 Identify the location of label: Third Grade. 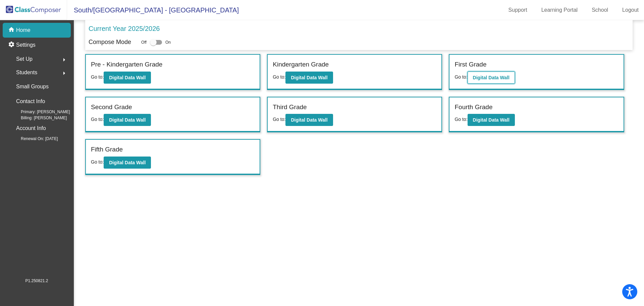
(290, 107).